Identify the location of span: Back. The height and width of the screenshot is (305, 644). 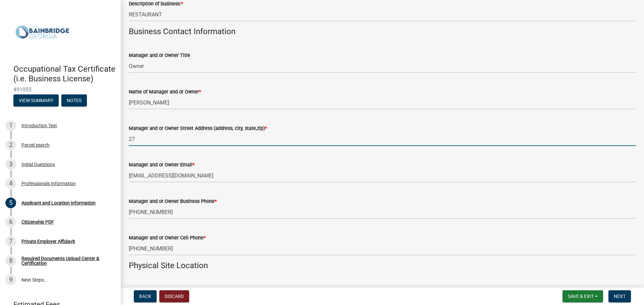
(145, 296).